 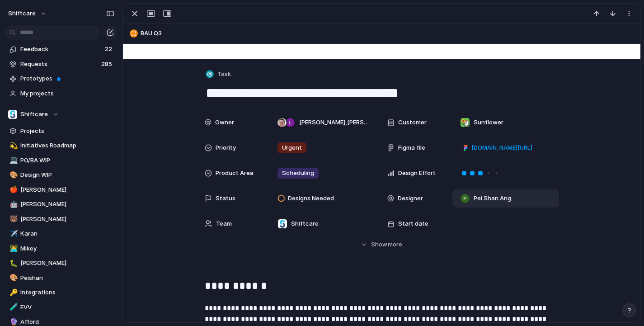 What do you see at coordinates (67, 79) in the screenshot?
I see `span: Prototypes` at bounding box center [67, 79].